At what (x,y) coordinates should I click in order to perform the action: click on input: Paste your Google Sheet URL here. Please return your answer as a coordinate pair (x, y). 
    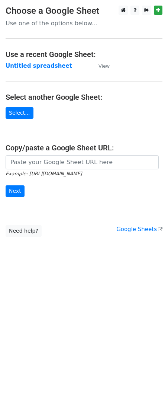
    Looking at the image, I should click on (82, 162).